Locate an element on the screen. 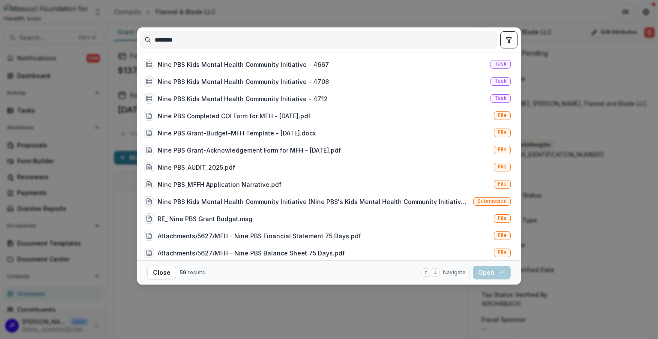  span: Submission is located at coordinates (492, 201).